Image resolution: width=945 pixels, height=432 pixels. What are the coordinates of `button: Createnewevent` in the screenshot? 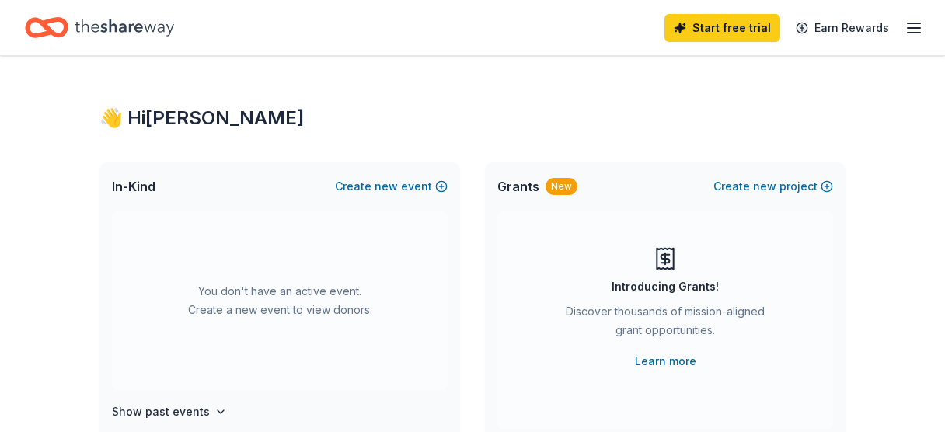 It's located at (391, 187).